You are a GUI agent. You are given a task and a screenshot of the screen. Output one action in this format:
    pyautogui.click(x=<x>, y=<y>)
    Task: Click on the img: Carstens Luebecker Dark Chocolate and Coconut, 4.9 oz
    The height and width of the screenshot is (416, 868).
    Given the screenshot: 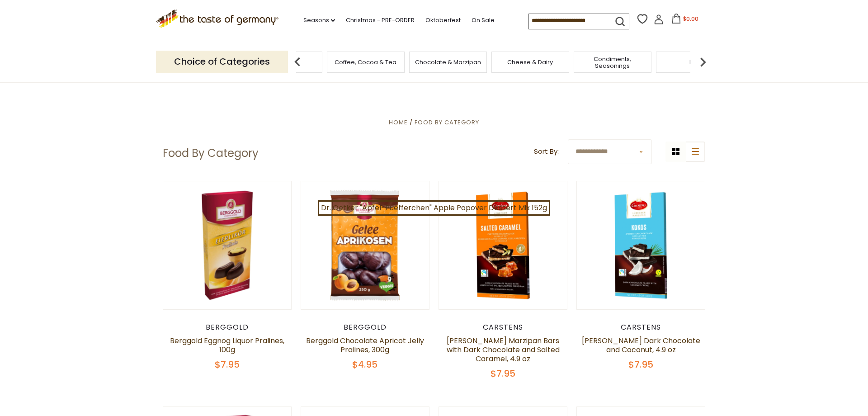 What is the action you would take?
    pyautogui.click(x=641, y=245)
    